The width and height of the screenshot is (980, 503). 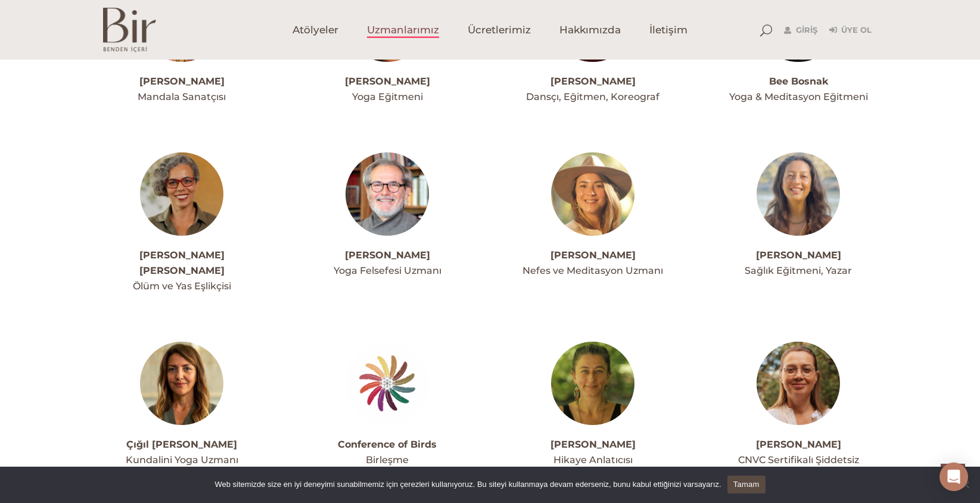 What do you see at coordinates (593, 96) in the screenshot?
I see `span: Dansçı, Eğitmen, Koreograf` at bounding box center [593, 96].